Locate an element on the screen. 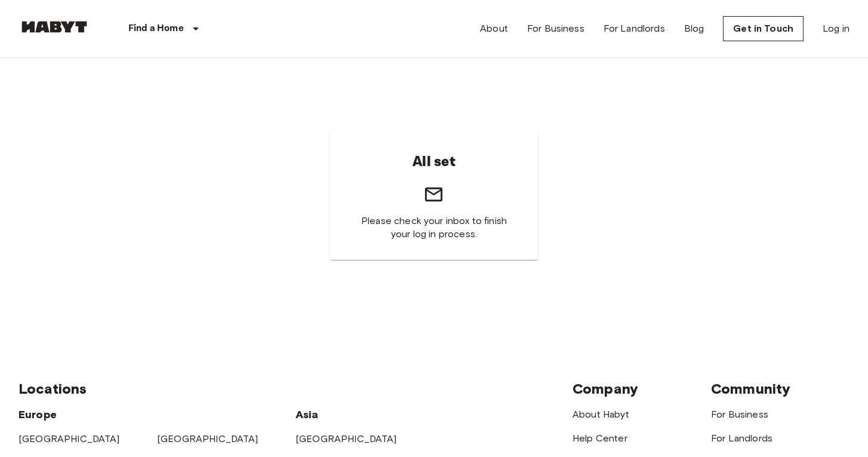 The height and width of the screenshot is (457, 868). span: Company is located at coordinates (605, 388).